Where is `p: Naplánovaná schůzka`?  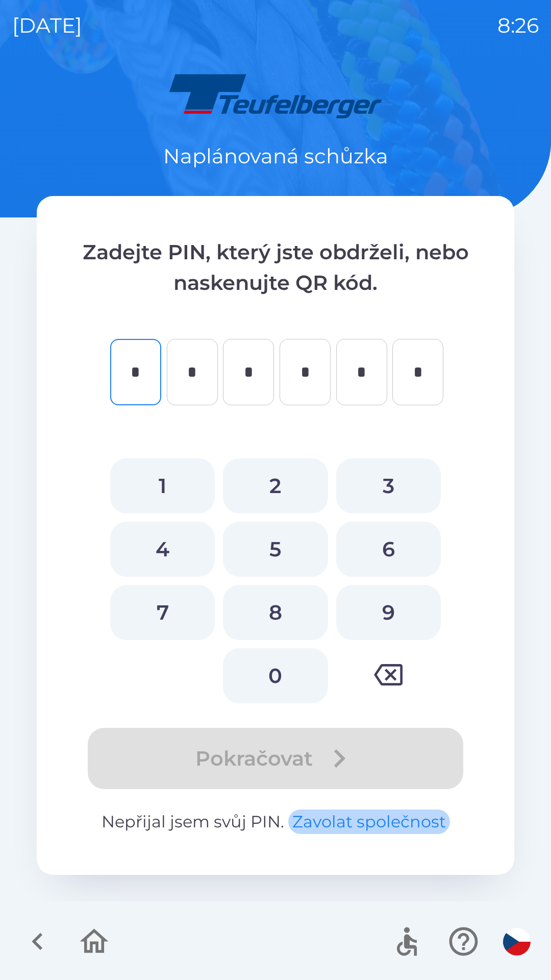
p: Naplánovaná schůzka is located at coordinates (276, 156).